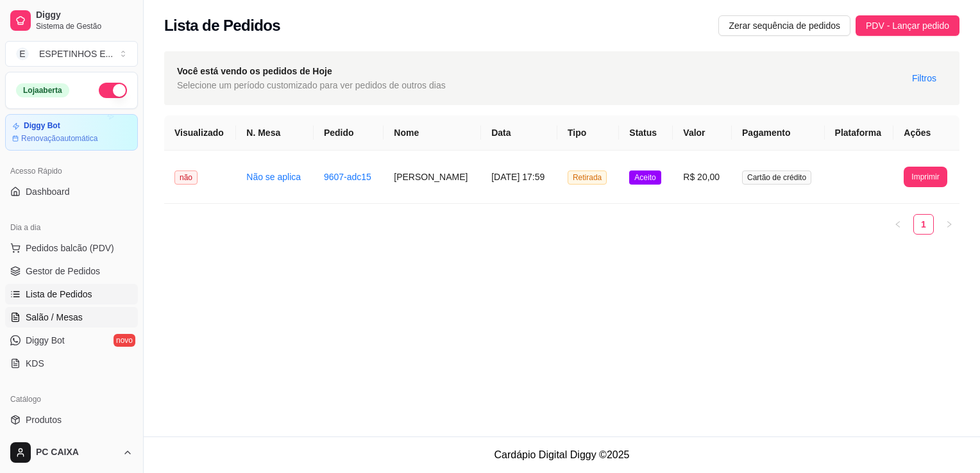  Describe the element at coordinates (70, 248) in the screenshot. I see `span: Pedidos balcão (PDV)` at that location.